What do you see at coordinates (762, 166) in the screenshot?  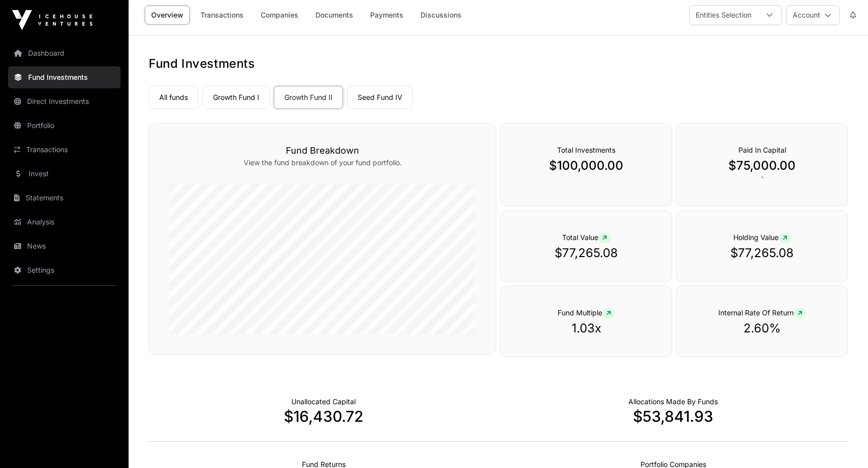 I see `p: $75,000.00` at bounding box center [762, 166].